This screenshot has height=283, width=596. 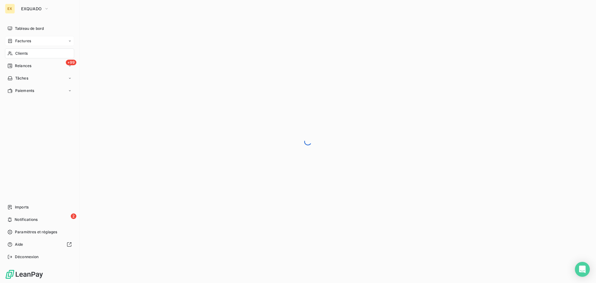 What do you see at coordinates (10, 9) in the screenshot?
I see `div: EX` at bounding box center [10, 9].